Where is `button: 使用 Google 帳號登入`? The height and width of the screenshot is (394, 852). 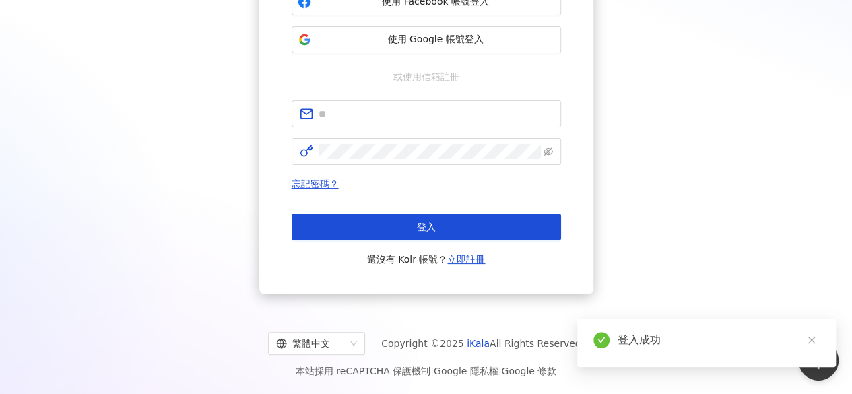 button: 使用 Google 帳號登入 is located at coordinates (426, 40).